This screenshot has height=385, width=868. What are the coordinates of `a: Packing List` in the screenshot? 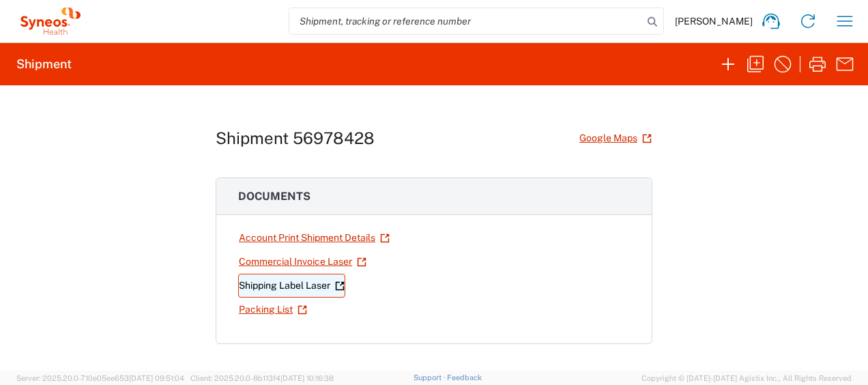 It's located at (273, 310).